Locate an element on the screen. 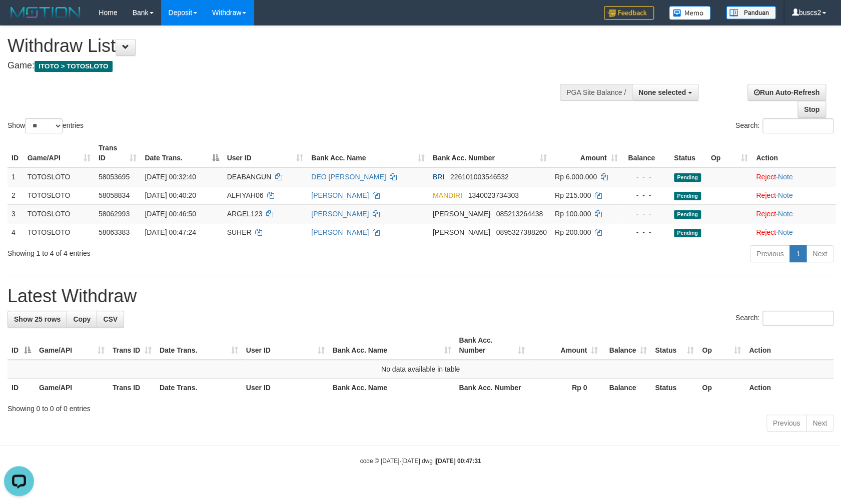  a: Run Auto-Refresh is located at coordinates (786, 92).